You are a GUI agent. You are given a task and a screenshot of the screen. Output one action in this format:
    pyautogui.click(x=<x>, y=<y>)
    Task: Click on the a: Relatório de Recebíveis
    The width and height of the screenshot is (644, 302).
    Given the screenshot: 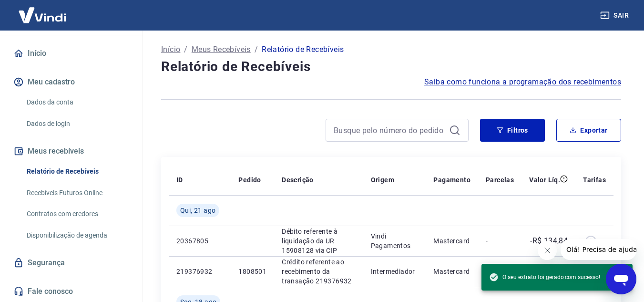 What is the action you would take?
    pyautogui.click(x=77, y=171)
    